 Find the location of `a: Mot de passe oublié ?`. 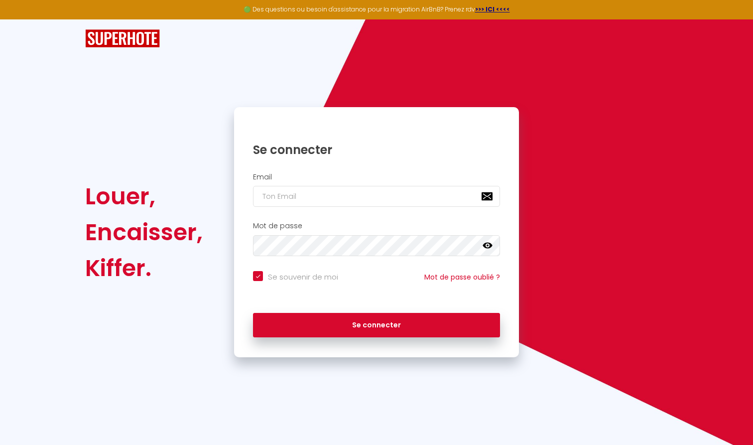

a: Mot de passe oublié ? is located at coordinates (462, 277).